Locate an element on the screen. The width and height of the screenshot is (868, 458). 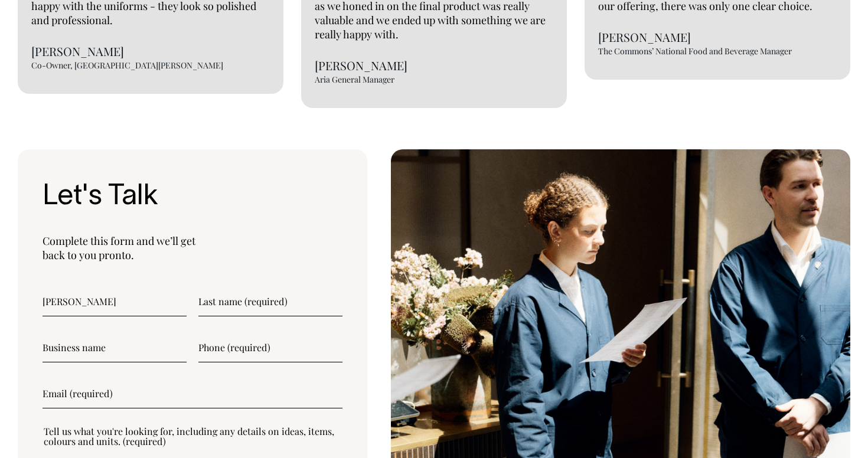
p: Aria General Manager is located at coordinates (434, 79).